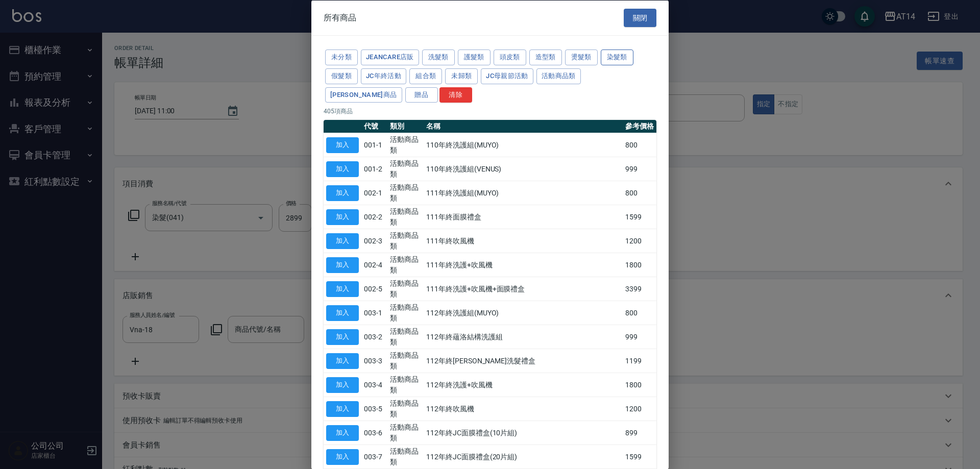  What do you see at coordinates (374, 192) in the screenshot?
I see `td: 002-1` at bounding box center [374, 192].